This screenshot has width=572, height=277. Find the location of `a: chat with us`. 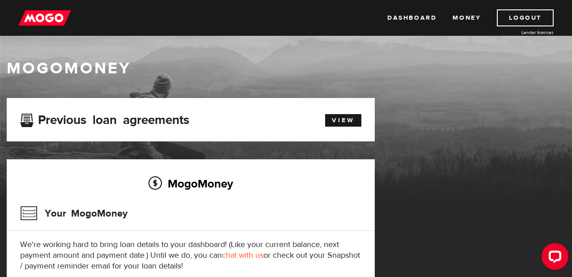

a: chat with us is located at coordinates (242, 255).